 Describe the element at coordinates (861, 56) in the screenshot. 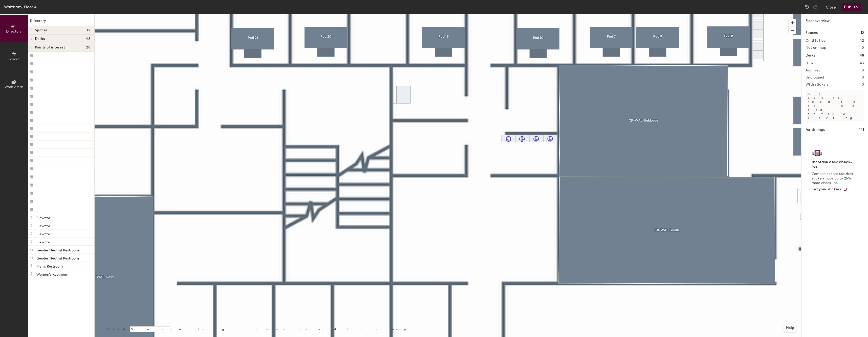

I see `h1: 48` at that location.